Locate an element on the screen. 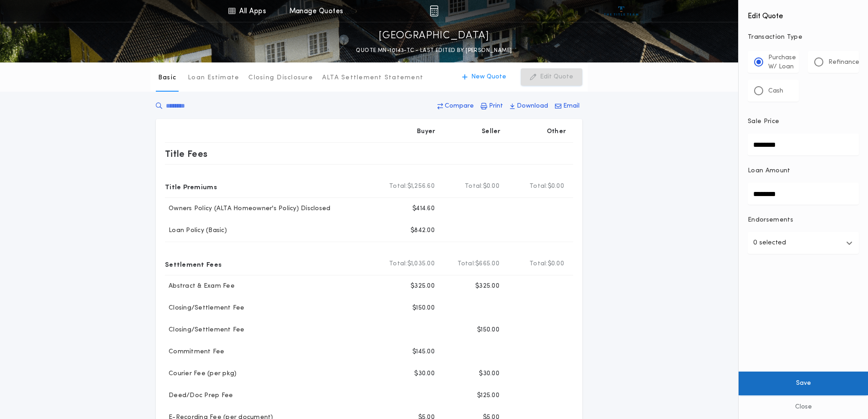 Image resolution: width=868 pixels, height=419 pixels. p: Loan Policy (Basic) is located at coordinates (196, 231).